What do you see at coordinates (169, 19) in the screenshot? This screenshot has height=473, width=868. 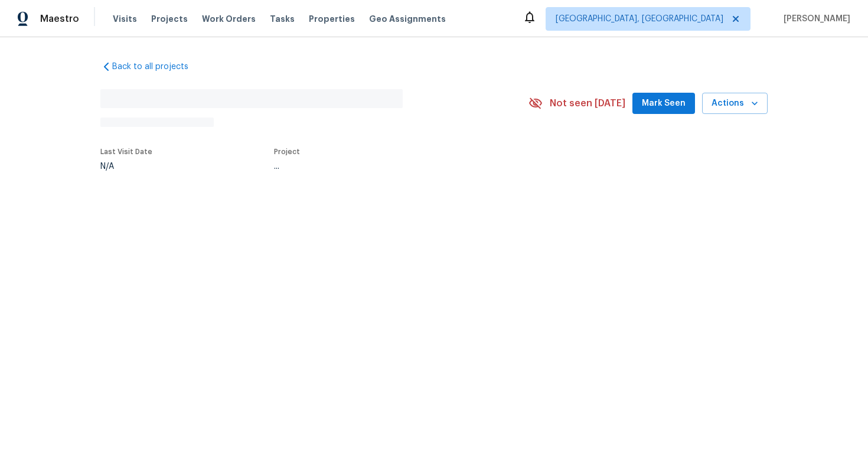 I see `span: Projects` at bounding box center [169, 19].